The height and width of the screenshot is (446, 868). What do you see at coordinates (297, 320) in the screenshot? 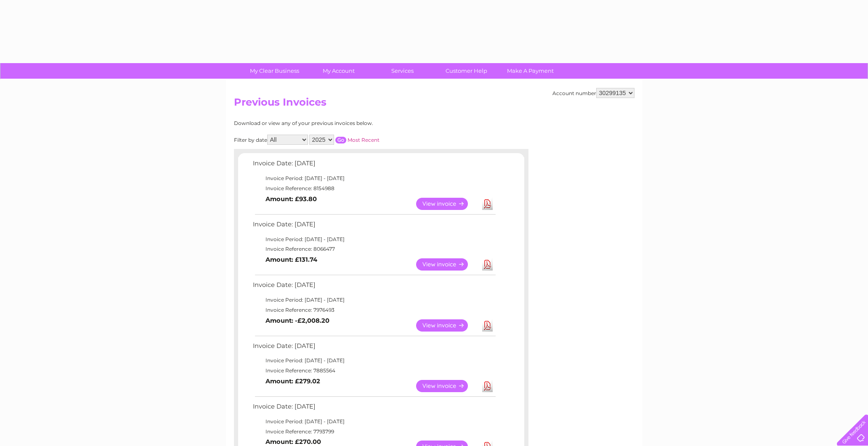
I see `b: Amount: -£2,008.20` at bounding box center [297, 320].